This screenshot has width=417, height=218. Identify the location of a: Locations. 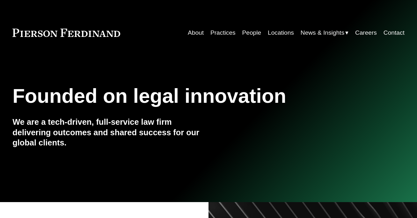
(281, 33).